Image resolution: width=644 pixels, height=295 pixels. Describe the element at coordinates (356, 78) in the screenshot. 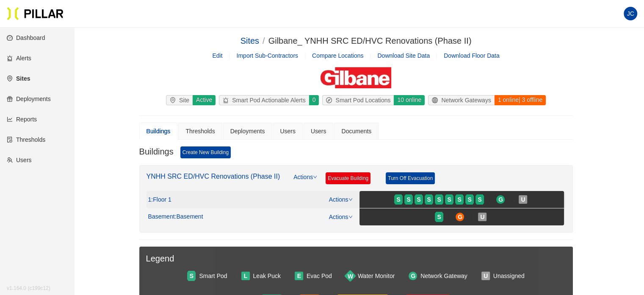

I see `img: Gilbane Building Company` at that location.